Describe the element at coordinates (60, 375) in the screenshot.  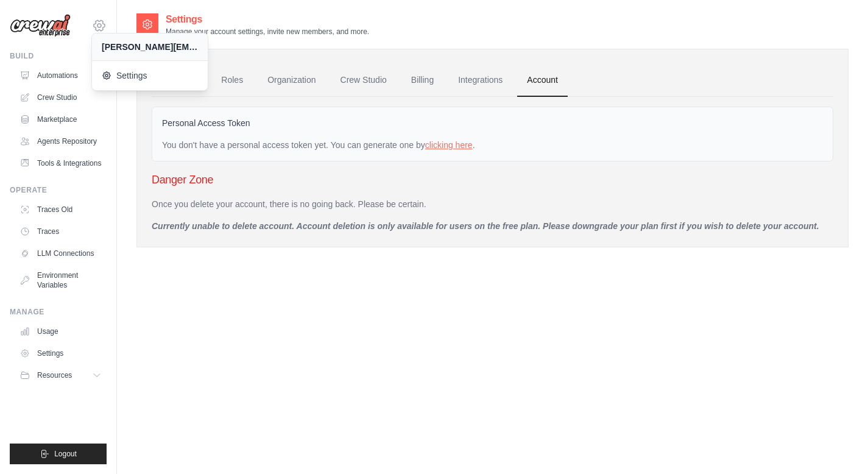
I see `button: Resources` at that location.